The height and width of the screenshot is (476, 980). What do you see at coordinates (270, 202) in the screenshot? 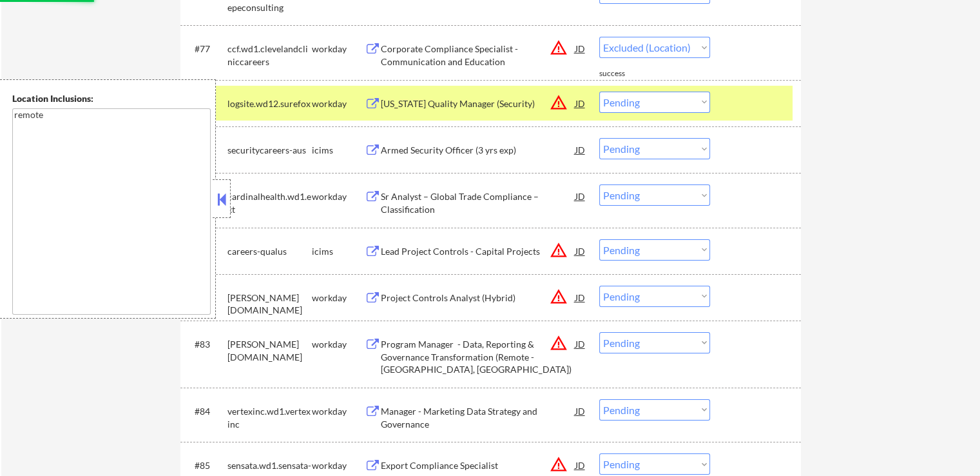
I see `div: cardinalhealth.wd1.ext` at bounding box center [270, 202].